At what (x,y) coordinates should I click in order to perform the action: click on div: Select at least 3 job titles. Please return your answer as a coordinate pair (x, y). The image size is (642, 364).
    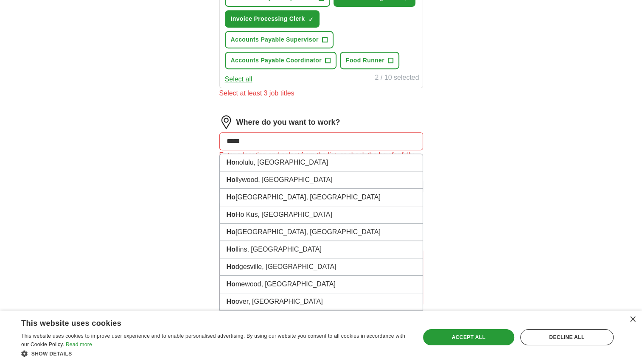
    Looking at the image, I should click on (321, 93).